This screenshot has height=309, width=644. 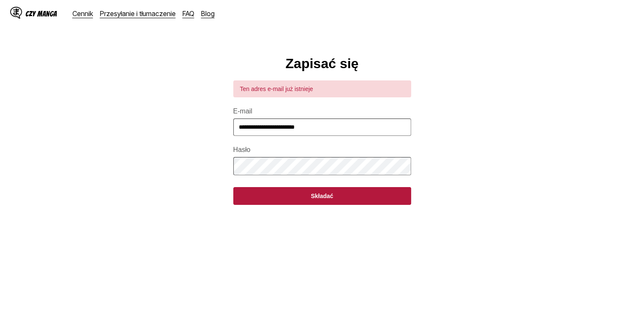 I want to click on font: Hasło, so click(x=242, y=149).